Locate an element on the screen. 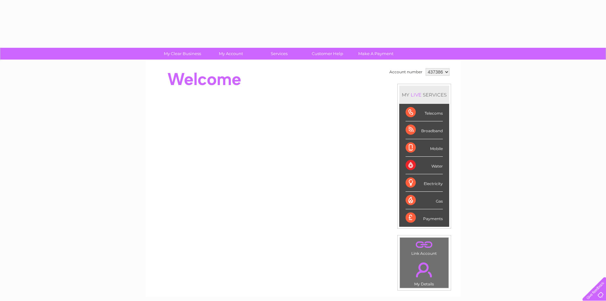 The image size is (606, 301). td: Link Account is located at coordinates (424, 247).